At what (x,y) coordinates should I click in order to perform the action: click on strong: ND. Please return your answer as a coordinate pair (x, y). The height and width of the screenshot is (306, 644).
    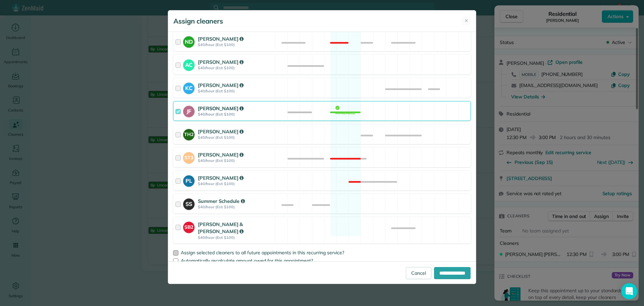
    Looking at the image, I should click on (189, 41).